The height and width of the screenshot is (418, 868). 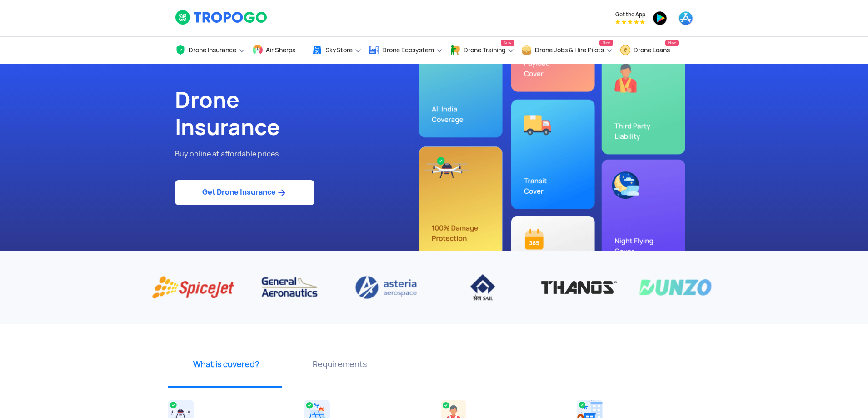 I want to click on span: Air Sherpa, so click(x=281, y=50).